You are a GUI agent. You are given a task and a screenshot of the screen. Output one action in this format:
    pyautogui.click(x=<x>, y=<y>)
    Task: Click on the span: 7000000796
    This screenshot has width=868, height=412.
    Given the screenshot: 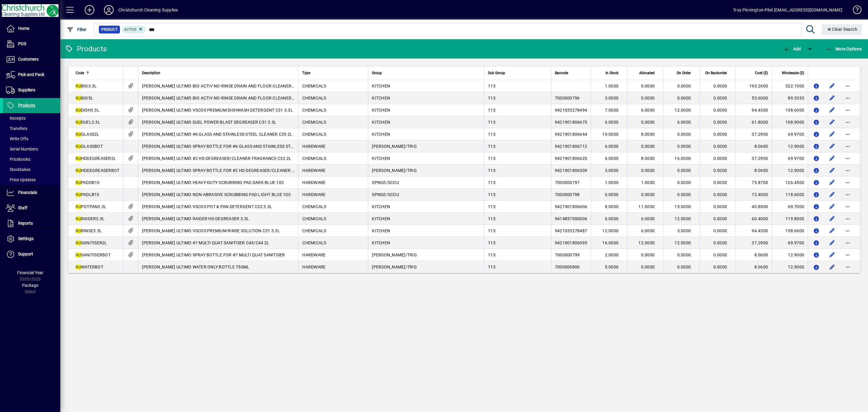 What is the action you would take?
    pyautogui.click(x=568, y=98)
    